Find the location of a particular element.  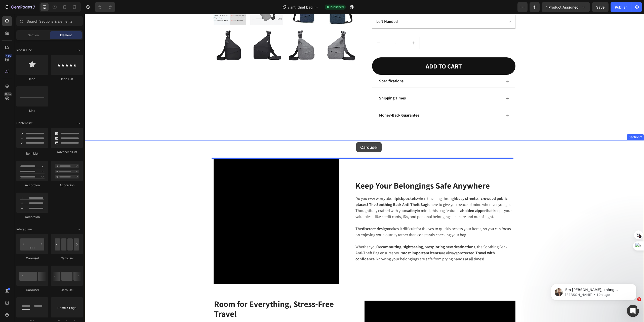

div: message notification from Ken, 19h ago. Em chào anh, không biết hôm nay mình còn vấn đề cũng như ... is located at coordinates (50, 19).